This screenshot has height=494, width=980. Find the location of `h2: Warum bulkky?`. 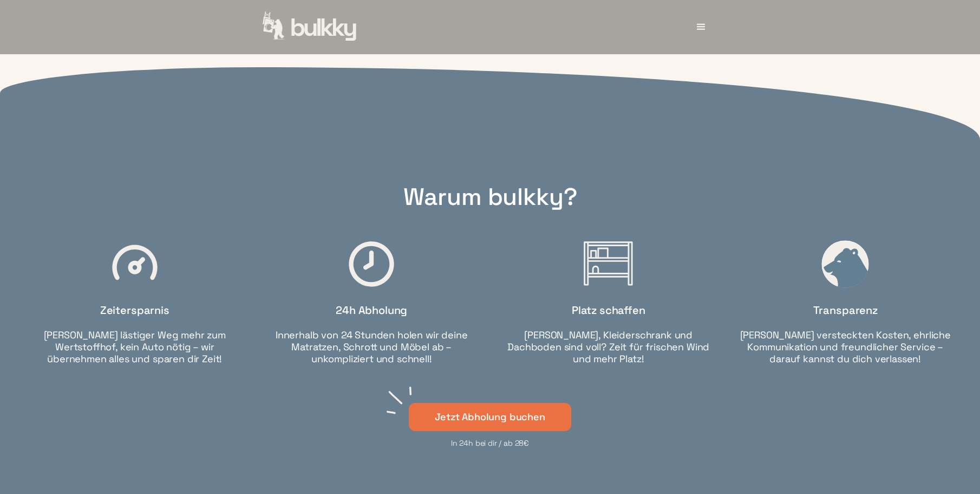

h2: Warum bulkky? is located at coordinates (490, 209).